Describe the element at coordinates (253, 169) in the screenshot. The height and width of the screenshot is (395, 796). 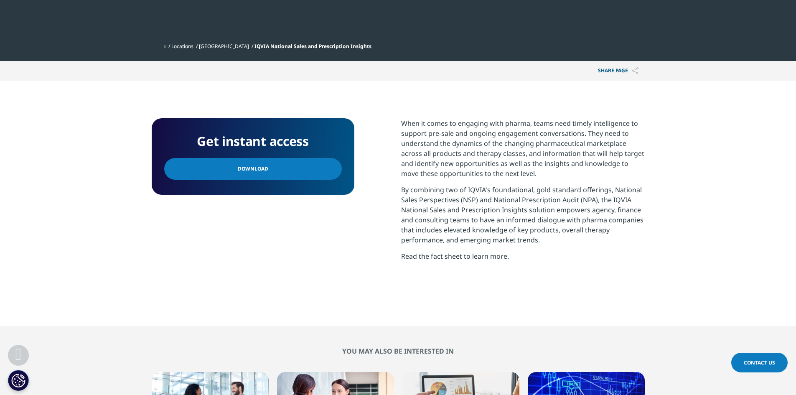
I see `span: Download` at that location.